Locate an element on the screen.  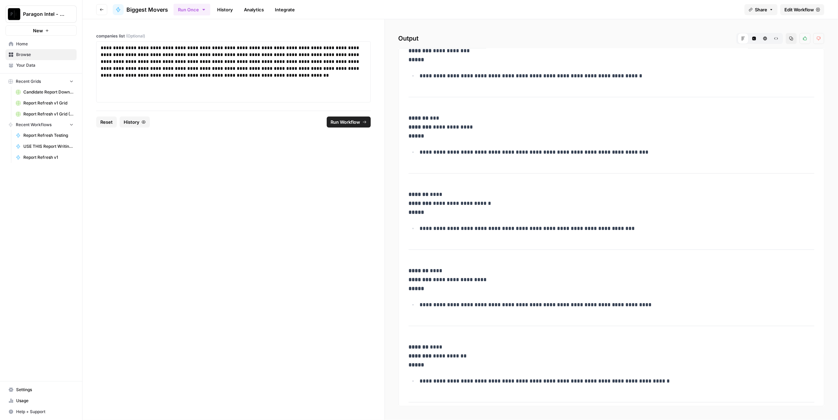
button: Run Once is located at coordinates (192, 10).